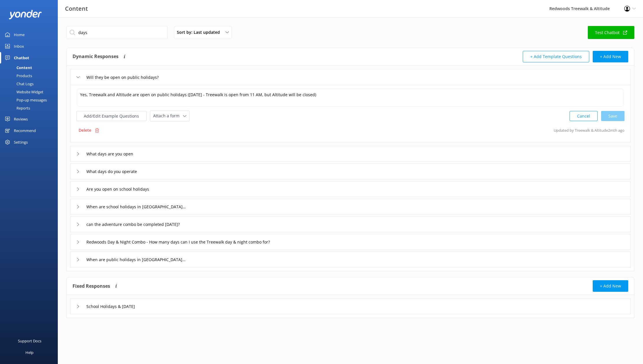 Image resolution: width=643 pixels, height=364 pixels. I want to click on a: Products, so click(30, 76).